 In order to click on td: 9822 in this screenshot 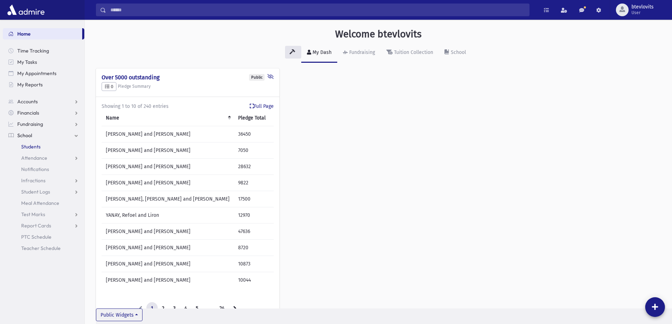, I will do `click(252, 183)`.